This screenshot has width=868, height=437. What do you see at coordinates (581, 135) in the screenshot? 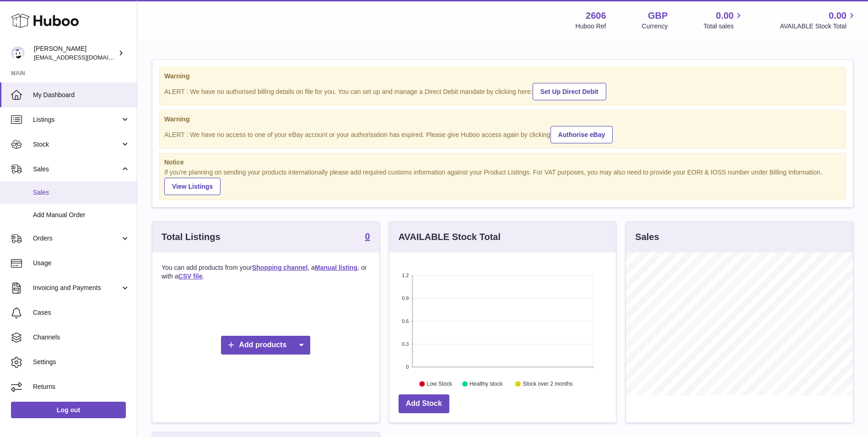
I see `a: Authorise eBay` at bounding box center [581, 135].